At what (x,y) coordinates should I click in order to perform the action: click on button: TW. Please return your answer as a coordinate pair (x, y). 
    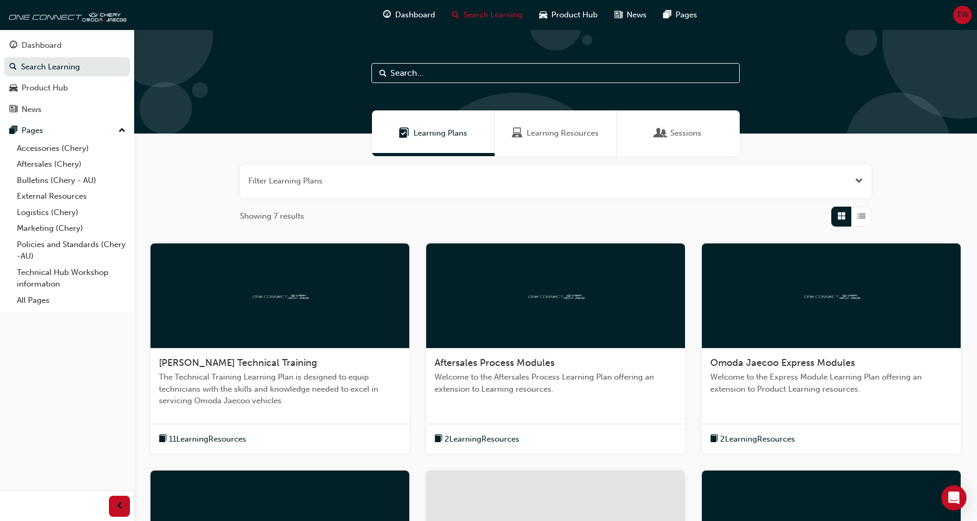
    Looking at the image, I should click on (962, 15).